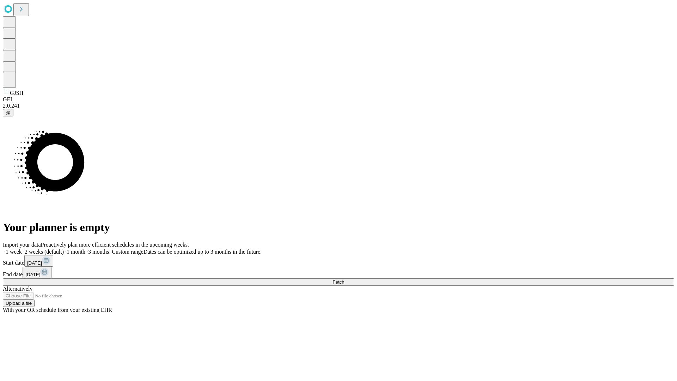 Image resolution: width=677 pixels, height=381 pixels. I want to click on h1: Your planner is empty, so click(338, 227).